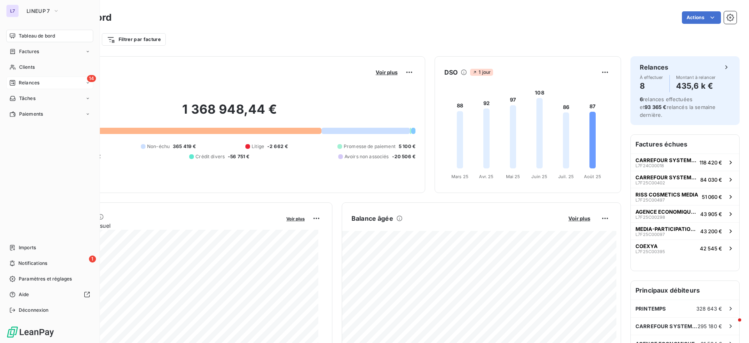  Describe the element at coordinates (650, 234) in the screenshot. I see `span: L7F25C00097` at that location.